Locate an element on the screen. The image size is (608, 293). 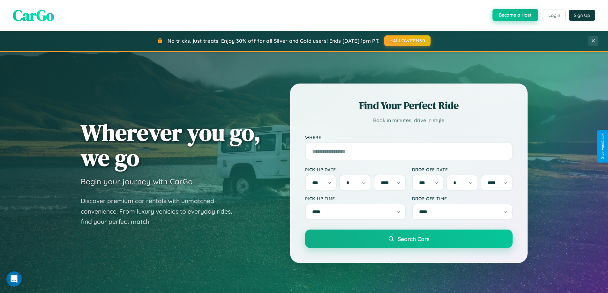
p: Discover premium car rentals with unmatched convenience. From luxury vehicles to everyday rides, ... is located at coordinates (160, 211).